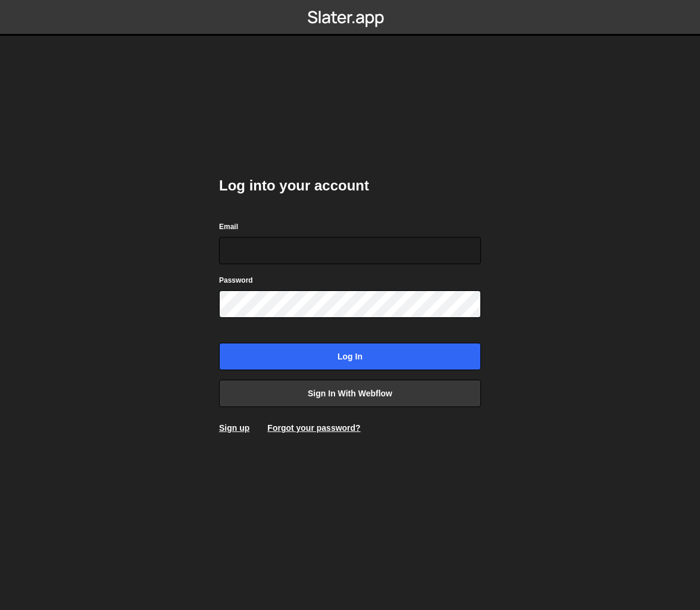  I want to click on label: Password, so click(236, 280).